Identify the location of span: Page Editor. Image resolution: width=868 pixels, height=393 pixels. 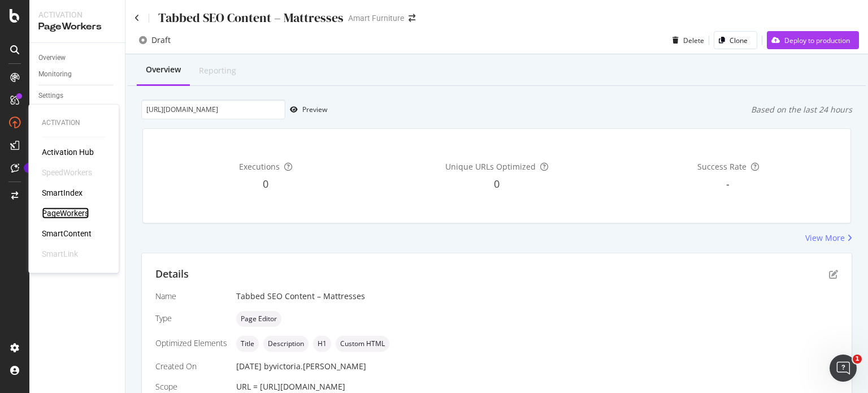
(259, 319).